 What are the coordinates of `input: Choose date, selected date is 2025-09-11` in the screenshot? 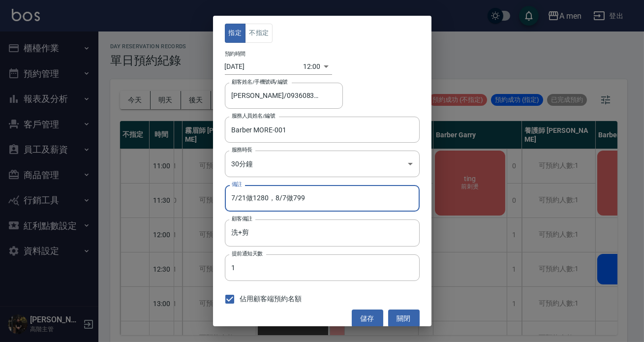 It's located at (264, 66).